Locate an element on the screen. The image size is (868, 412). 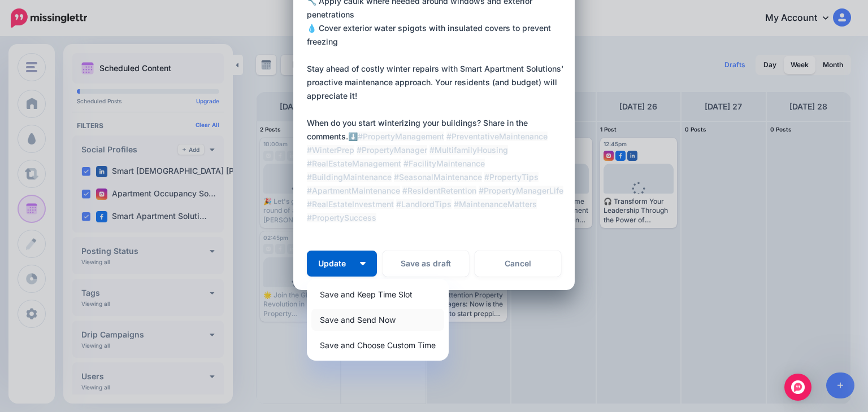
img: arrow-down-white.png is located at coordinates (363, 264).